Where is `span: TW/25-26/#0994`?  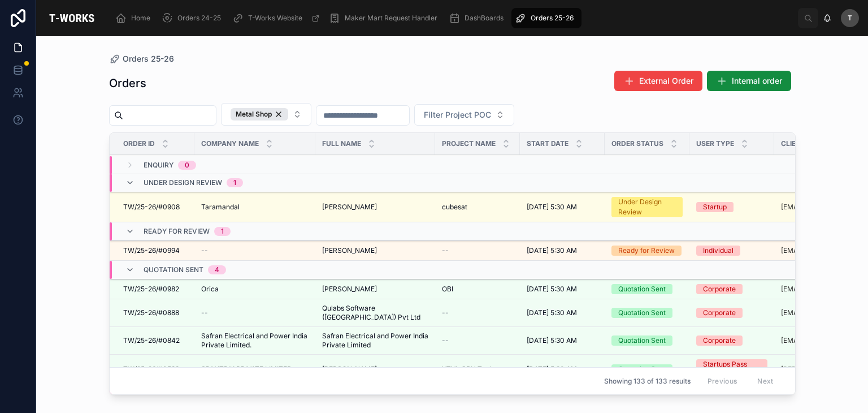 span: TW/25-26/#0994 is located at coordinates (152, 251).